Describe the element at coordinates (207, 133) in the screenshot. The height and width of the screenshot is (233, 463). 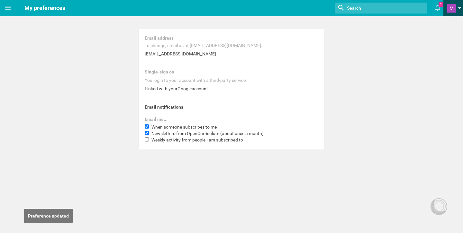
I see `span: Newsletters from OpenCurriculum (about once a month)` at that location.